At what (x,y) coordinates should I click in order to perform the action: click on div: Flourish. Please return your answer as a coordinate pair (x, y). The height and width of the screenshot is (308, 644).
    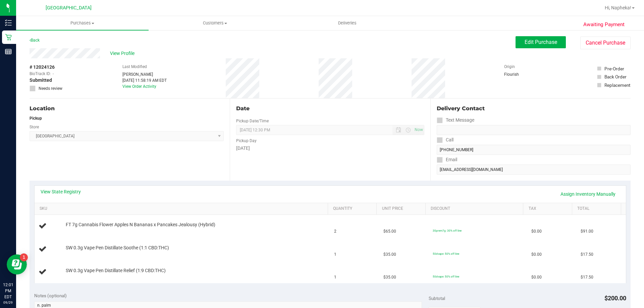
    Looking at the image, I should click on (521, 74).